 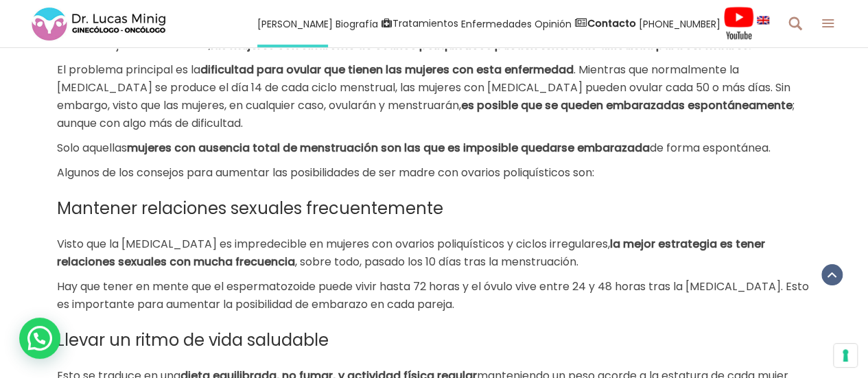 I want to click on span: Tratamientos, so click(x=426, y=24).